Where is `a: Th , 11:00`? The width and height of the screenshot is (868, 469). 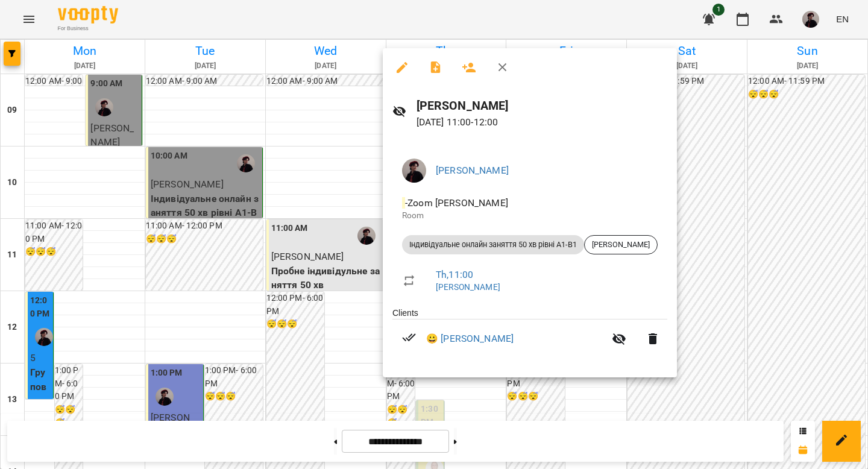 a: Th , 11:00 is located at coordinates (455, 274).